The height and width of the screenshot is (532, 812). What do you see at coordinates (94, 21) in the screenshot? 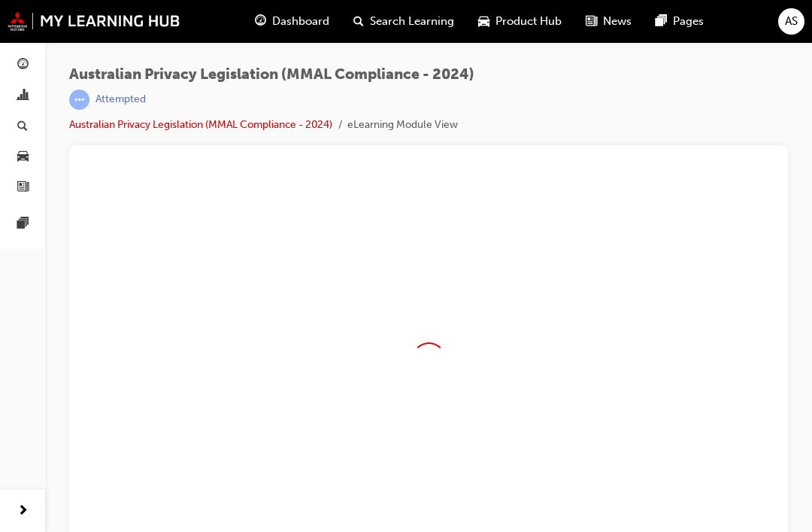
I see `img: mmal` at bounding box center [94, 21].